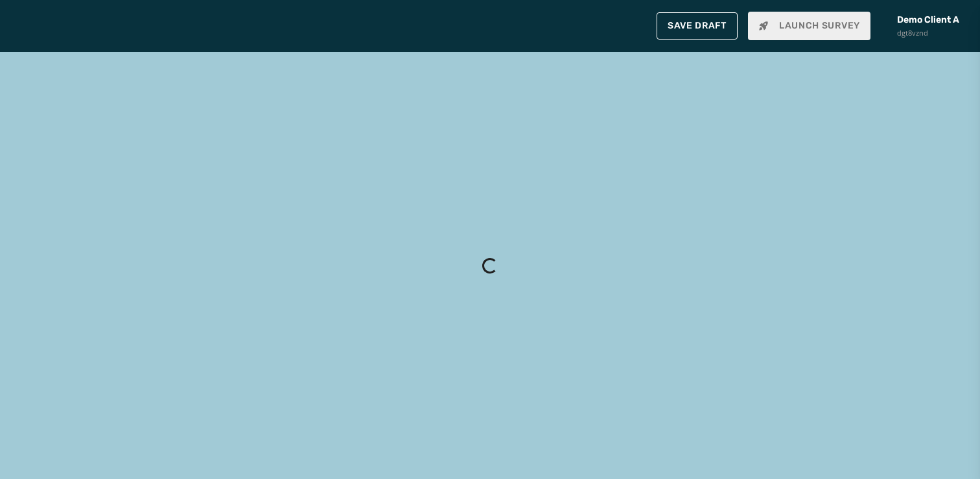 This screenshot has height=479, width=980. I want to click on span: Launch Survey, so click(809, 26).